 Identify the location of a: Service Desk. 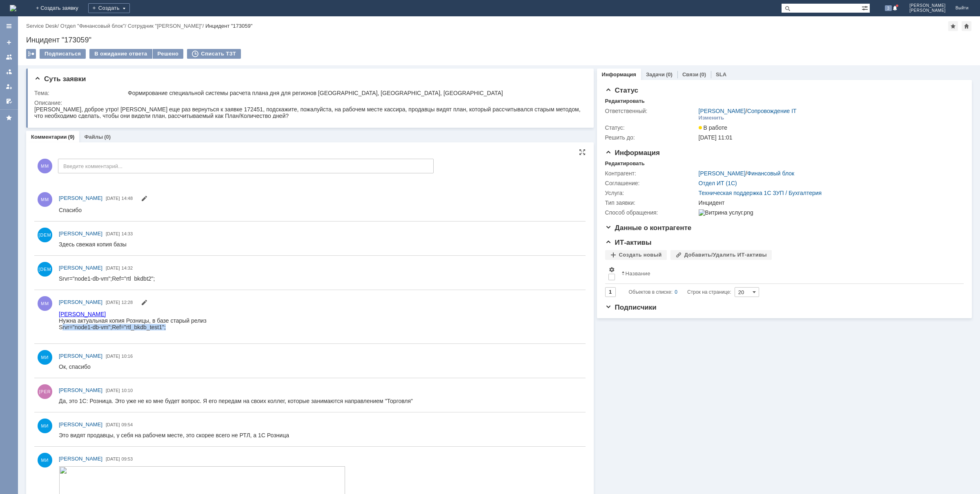
(42, 26).